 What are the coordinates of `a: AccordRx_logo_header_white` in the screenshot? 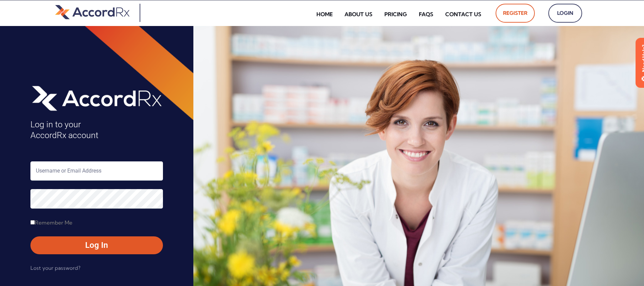 It's located at (97, 98).